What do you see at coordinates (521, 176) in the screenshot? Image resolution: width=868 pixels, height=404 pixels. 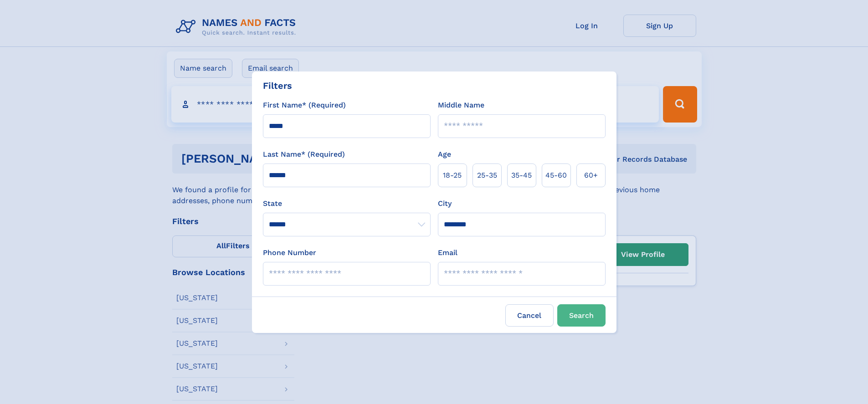 I see `span: 35‑45` at bounding box center [521, 176].